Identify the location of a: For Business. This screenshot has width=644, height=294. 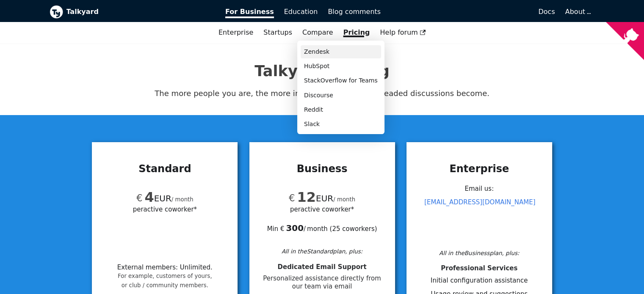
(249, 12).